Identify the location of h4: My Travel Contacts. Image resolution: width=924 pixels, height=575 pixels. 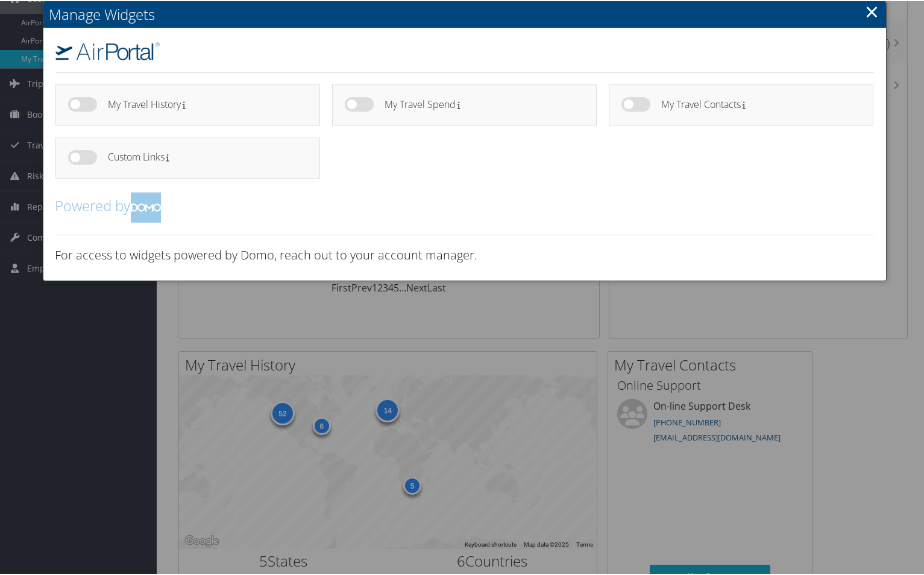
(757, 103).